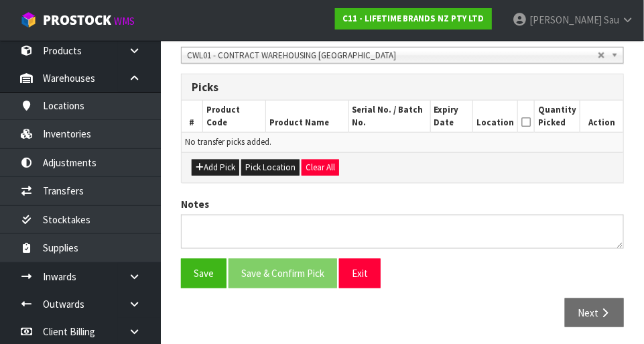 Image resolution: width=644 pixels, height=344 pixels. What do you see at coordinates (320, 168) in the screenshot?
I see `button: Clear All` at bounding box center [320, 168].